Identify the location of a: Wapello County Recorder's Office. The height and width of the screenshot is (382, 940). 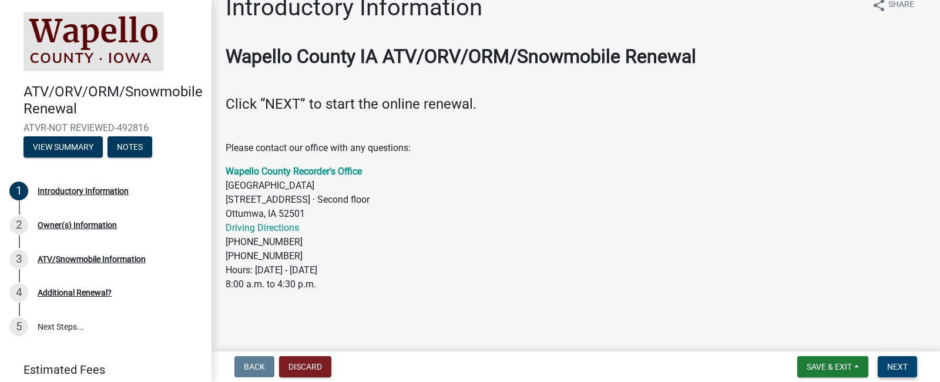
(294, 171).